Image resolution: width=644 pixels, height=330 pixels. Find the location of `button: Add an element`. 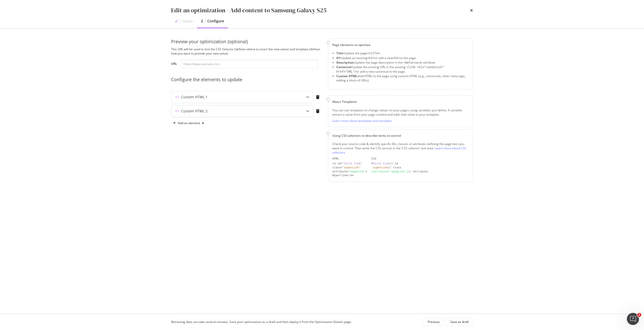

button: Add an element is located at coordinates (188, 123).